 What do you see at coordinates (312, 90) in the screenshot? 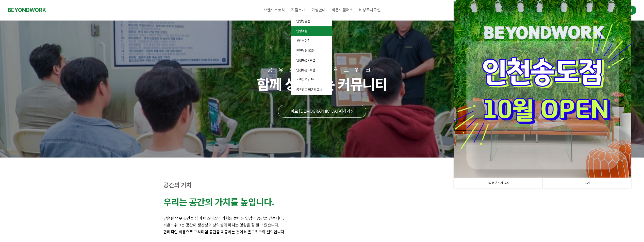
I see `a: 공유창고 비욘드큐브` at bounding box center [312, 90].